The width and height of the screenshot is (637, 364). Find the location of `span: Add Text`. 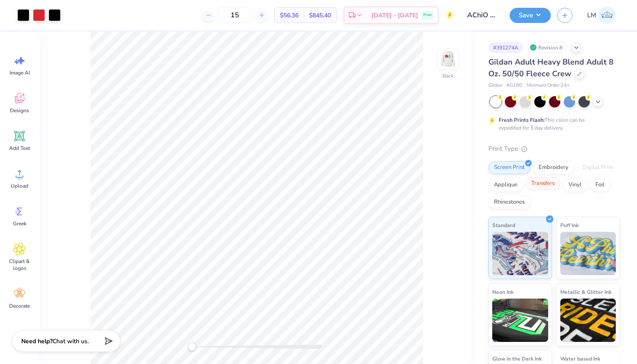

span: Add Text is located at coordinates (19, 148).